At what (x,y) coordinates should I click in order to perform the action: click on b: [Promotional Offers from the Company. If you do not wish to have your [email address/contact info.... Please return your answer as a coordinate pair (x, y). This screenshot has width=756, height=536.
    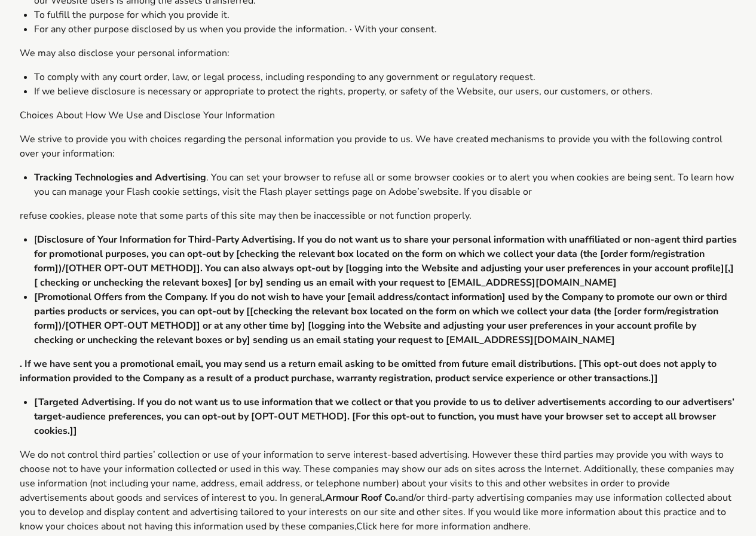
    Looking at the image, I should click on (381, 319).